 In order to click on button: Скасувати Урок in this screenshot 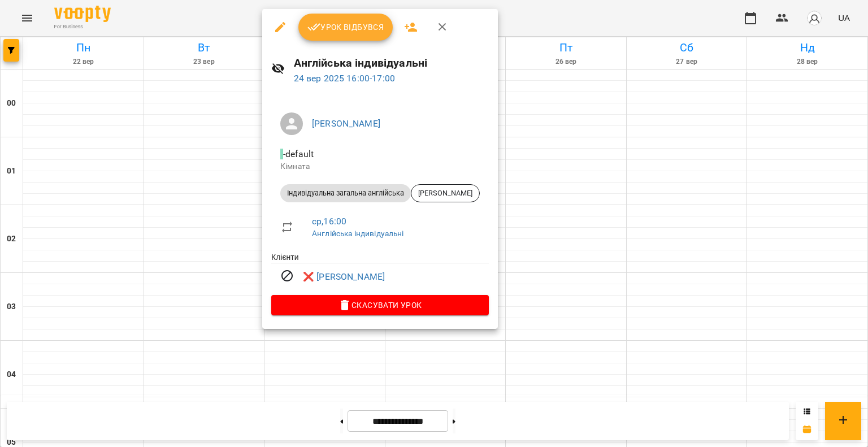, I will do `click(380, 305)`.